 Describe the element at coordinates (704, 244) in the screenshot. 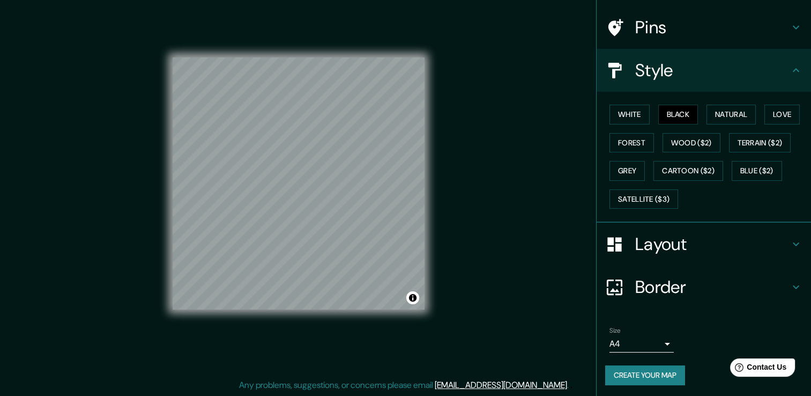

I see `div: Layout` at that location.